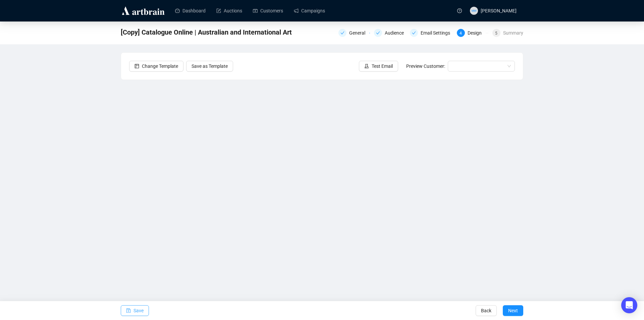 This screenshot has width=644, height=320. What do you see at coordinates (477, 33) in the screenshot?
I see `div: Design` at bounding box center [477, 33].